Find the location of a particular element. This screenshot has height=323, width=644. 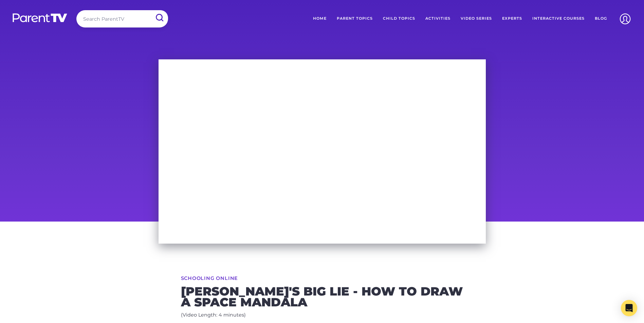

a: Experts is located at coordinates (512, 19).